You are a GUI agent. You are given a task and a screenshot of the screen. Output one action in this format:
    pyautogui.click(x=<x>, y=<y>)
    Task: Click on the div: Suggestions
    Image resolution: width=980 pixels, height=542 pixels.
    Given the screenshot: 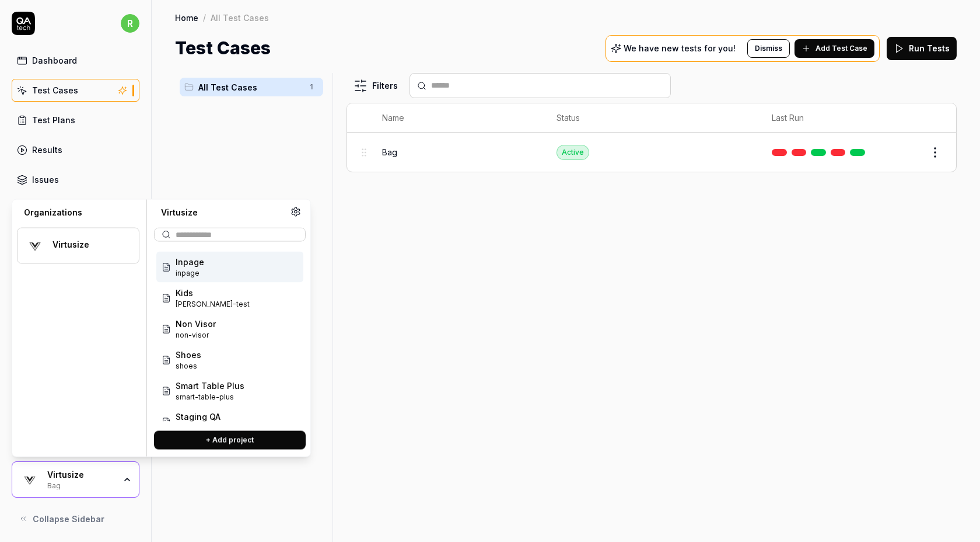 What is the action you would take?
    pyautogui.click(x=230, y=333)
    